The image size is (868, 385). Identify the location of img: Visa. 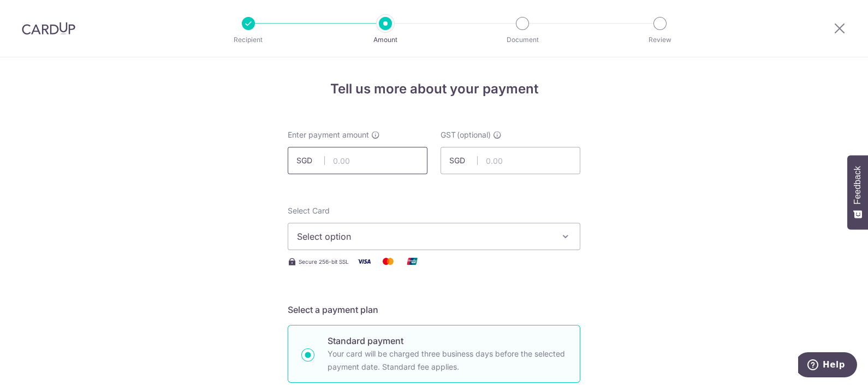
(364, 261).